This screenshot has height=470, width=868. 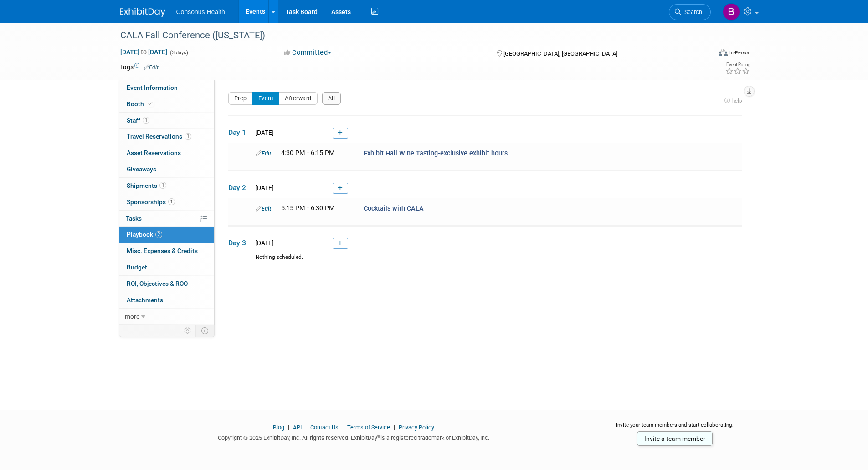 What do you see at coordinates (738, 65) in the screenshot?
I see `div: Event Rating` at bounding box center [738, 65].